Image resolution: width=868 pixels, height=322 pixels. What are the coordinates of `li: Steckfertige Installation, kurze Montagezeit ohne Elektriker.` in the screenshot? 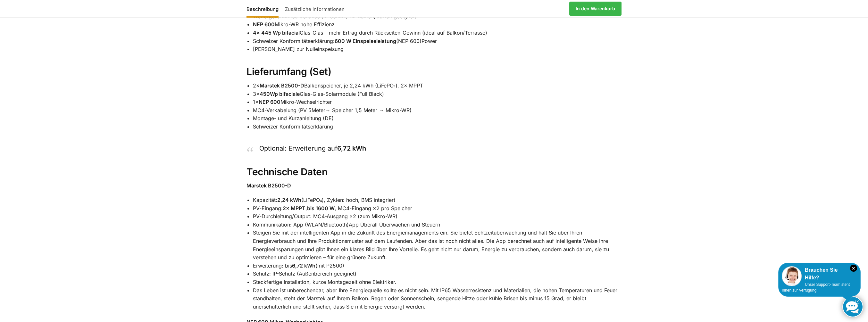 It's located at (437, 282).